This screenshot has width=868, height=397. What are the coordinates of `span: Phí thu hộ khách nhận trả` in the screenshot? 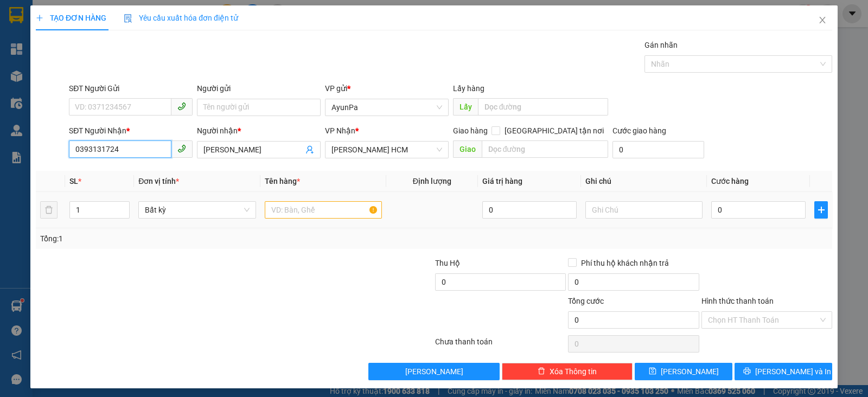 It's located at (625, 263).